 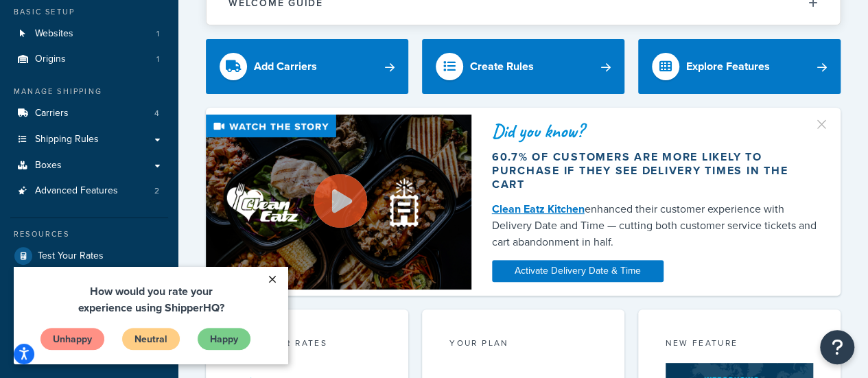 I want to click on a: Carriers4, so click(x=89, y=113).